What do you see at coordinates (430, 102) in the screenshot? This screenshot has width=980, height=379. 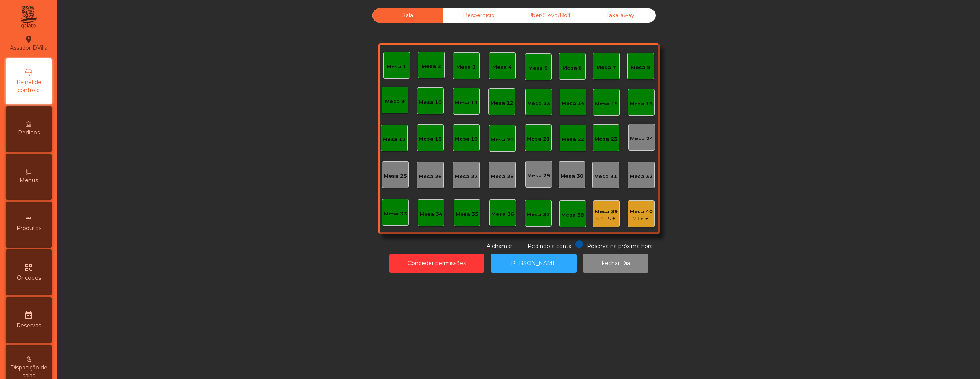 I see `div: Mesa 10` at bounding box center [430, 102].